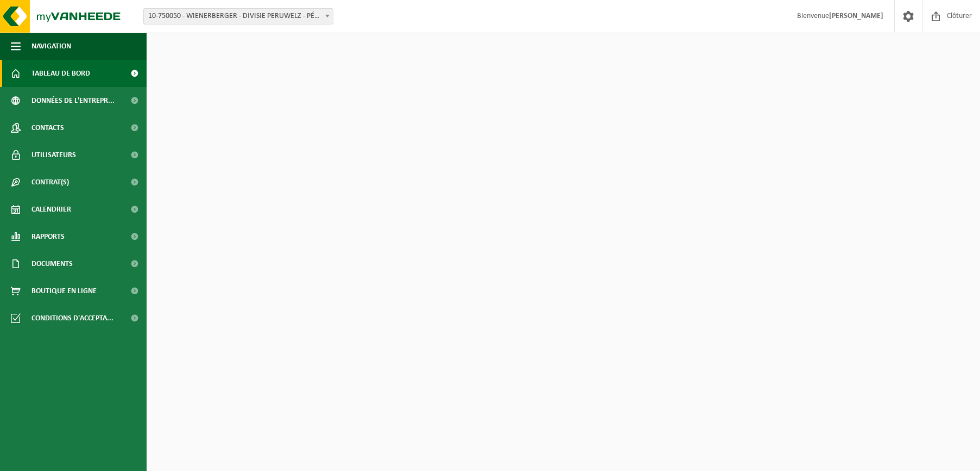 The width and height of the screenshot is (980, 471). Describe the element at coordinates (52, 263) in the screenshot. I see `span: Documents` at that location.